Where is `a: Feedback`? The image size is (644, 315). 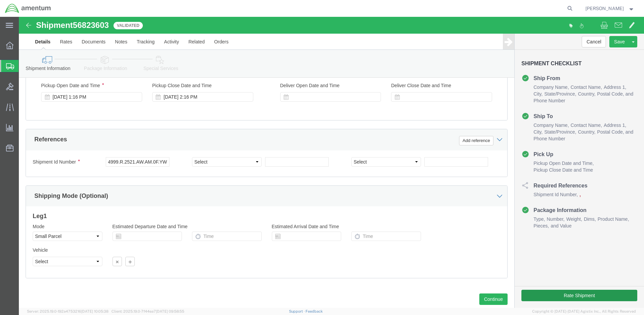 a: Feedback is located at coordinates (314, 311).